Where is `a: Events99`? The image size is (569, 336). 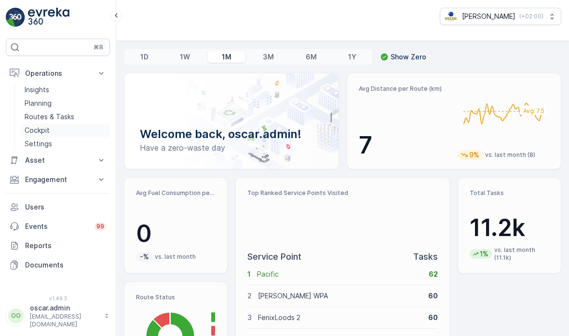
a: Events99 is located at coordinates (58, 226).